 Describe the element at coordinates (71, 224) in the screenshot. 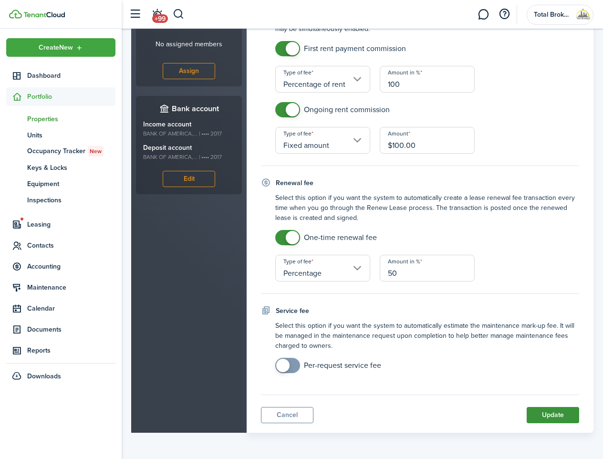

I see `span: Leasing` at that location.